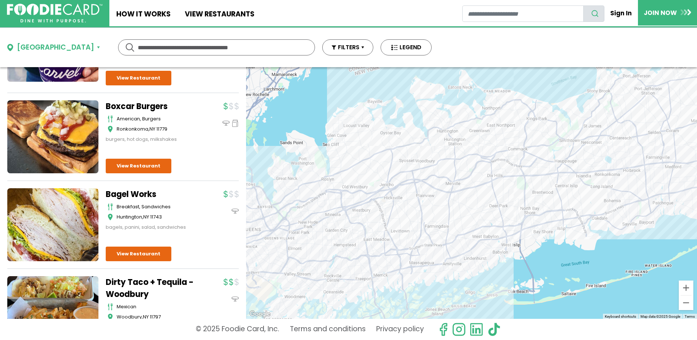 The image size is (697, 340). I want to click on span: Woodbury, so click(129, 316).